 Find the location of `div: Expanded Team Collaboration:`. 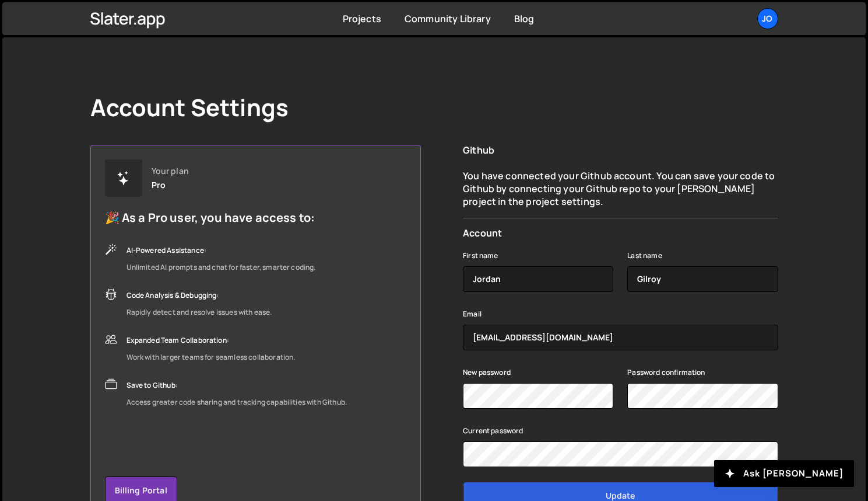

div: Expanded Team Collaboration: is located at coordinates (211, 341).